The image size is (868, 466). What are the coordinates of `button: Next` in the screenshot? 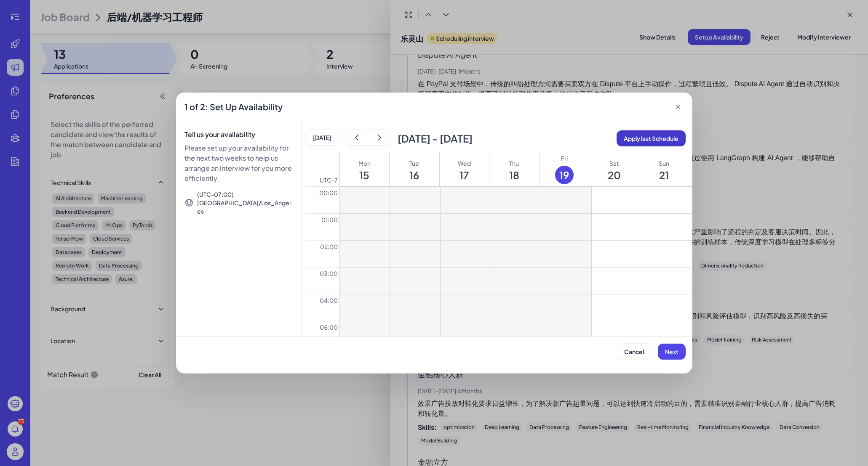 It's located at (672, 351).